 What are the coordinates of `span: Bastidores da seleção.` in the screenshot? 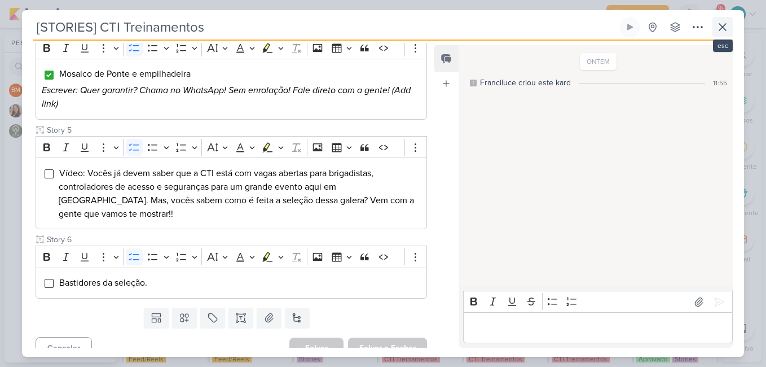 It's located at (103, 283).